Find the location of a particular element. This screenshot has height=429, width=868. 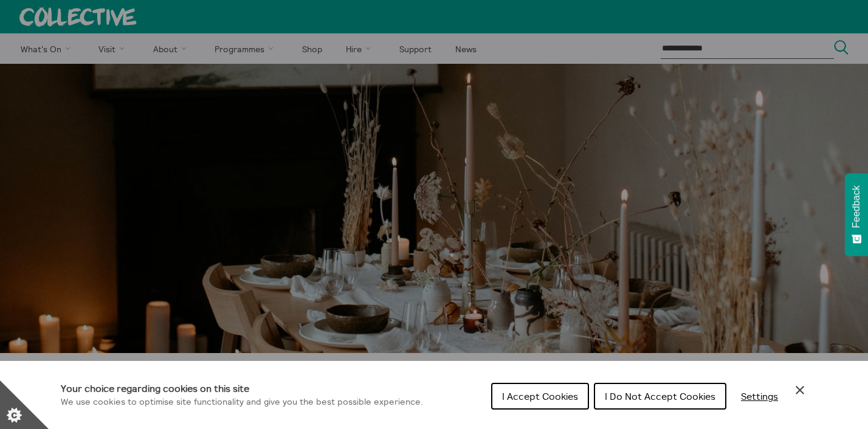

span: Settings is located at coordinates (759, 396).